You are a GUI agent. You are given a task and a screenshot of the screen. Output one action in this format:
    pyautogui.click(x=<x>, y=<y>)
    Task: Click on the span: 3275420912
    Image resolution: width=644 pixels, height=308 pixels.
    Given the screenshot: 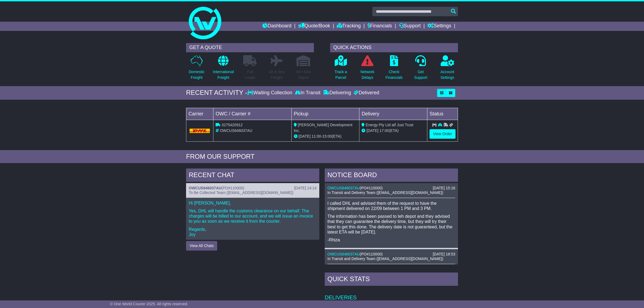 What is the action you would take?
    pyautogui.click(x=232, y=125)
    